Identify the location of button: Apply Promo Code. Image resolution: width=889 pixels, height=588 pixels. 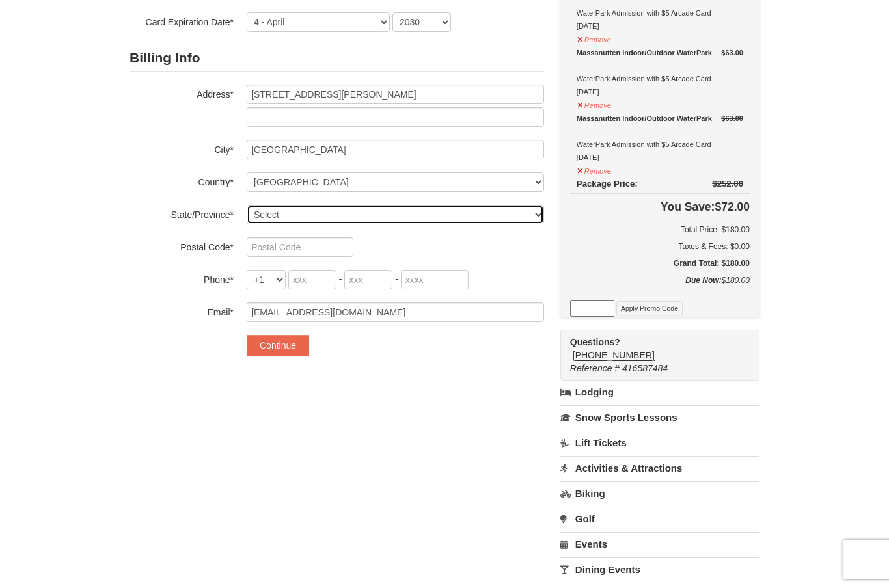
(649, 309).